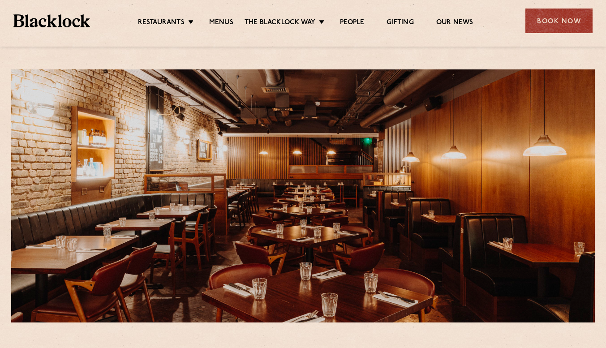  What do you see at coordinates (221, 23) in the screenshot?
I see `a: Menus` at bounding box center [221, 23].